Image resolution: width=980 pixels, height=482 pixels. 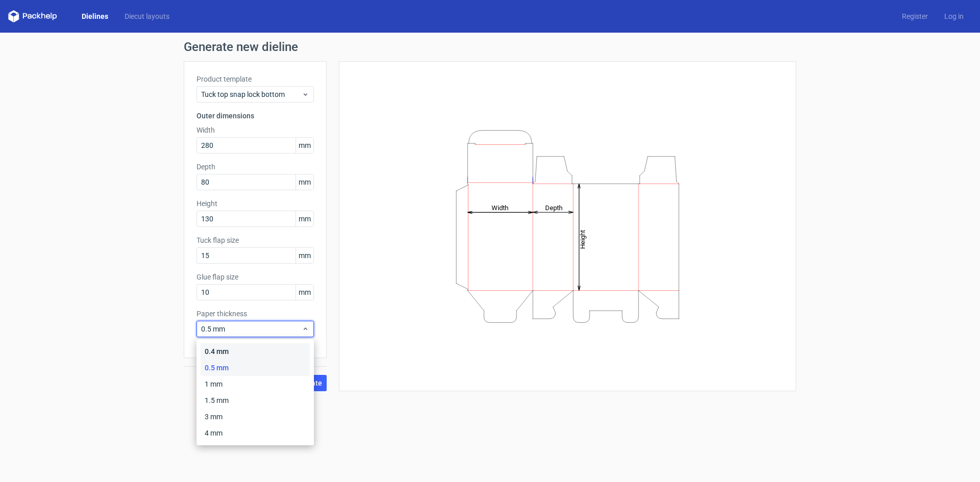 I want to click on a: Diecut layouts, so click(x=147, y=16).